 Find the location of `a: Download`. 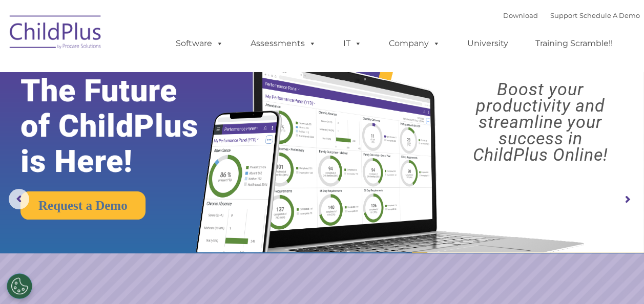

a: Download is located at coordinates (520, 15).